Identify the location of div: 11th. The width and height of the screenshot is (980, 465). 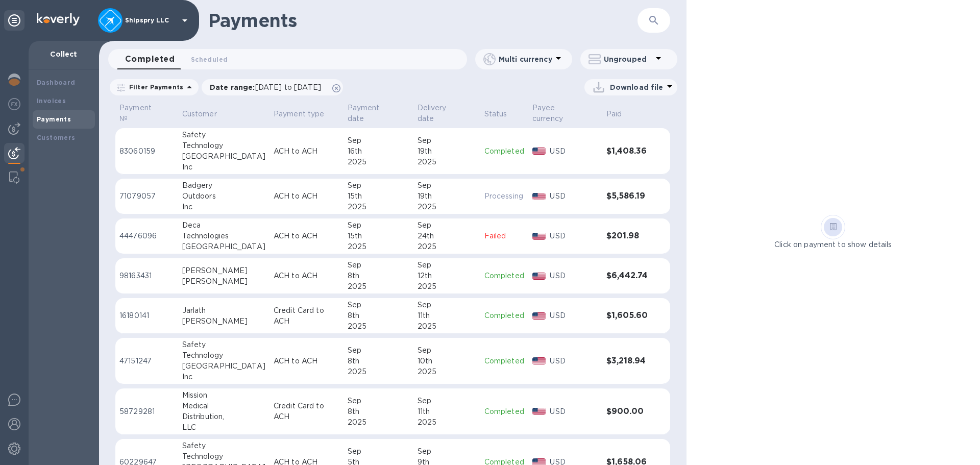
(446, 316).